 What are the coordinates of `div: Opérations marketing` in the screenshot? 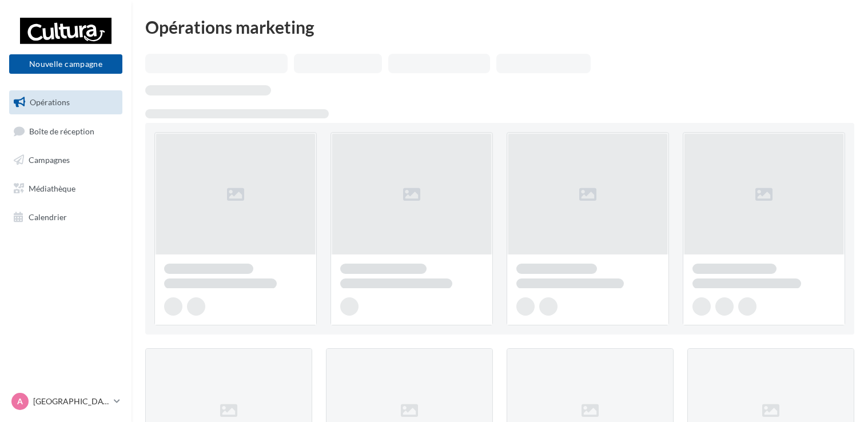 It's located at (499, 27).